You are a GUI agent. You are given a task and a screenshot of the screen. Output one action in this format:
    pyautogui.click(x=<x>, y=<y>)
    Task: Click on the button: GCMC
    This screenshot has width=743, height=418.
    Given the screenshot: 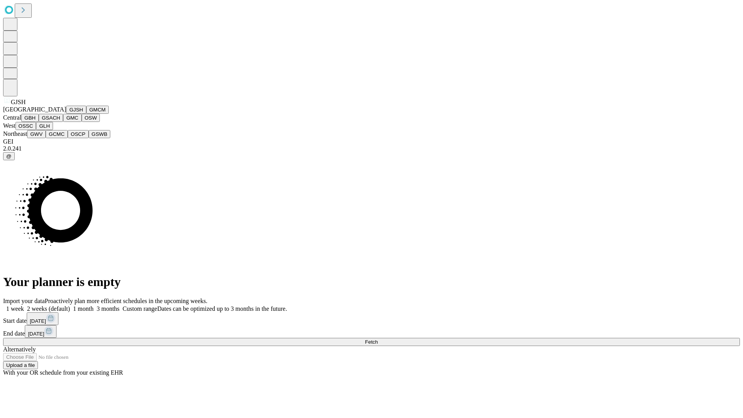 What is the action you would take?
    pyautogui.click(x=56, y=134)
    